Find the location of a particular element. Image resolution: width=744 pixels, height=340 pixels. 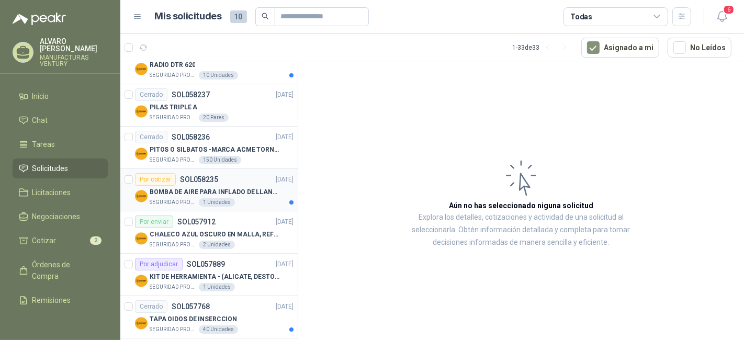

a: Inicio is located at coordinates (60, 96).